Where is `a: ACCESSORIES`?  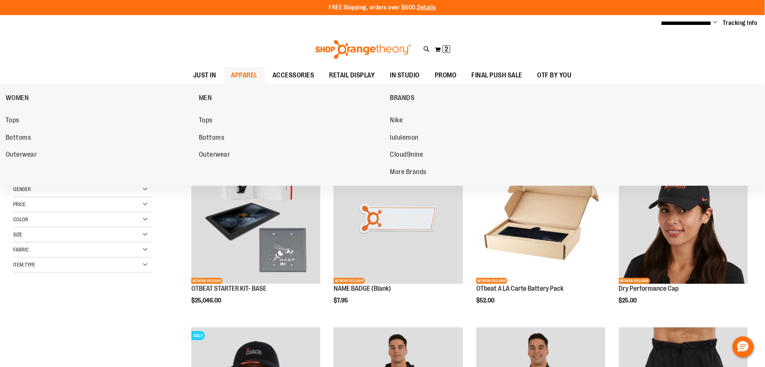 a: ACCESSORIES is located at coordinates (293, 76).